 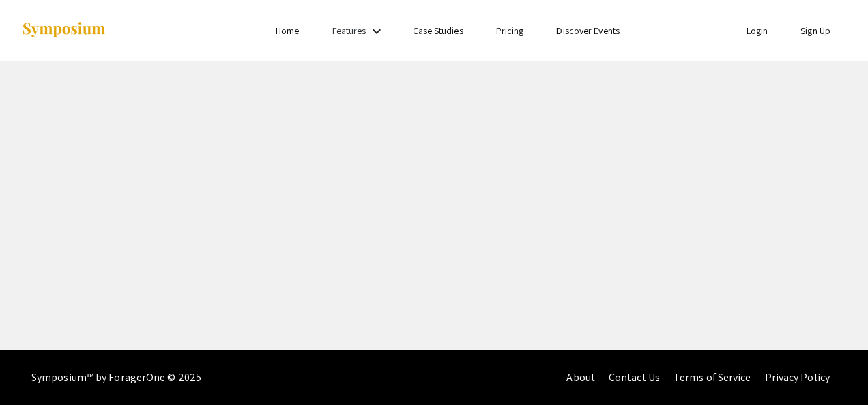 I want to click on a: Case Studies, so click(x=438, y=30).